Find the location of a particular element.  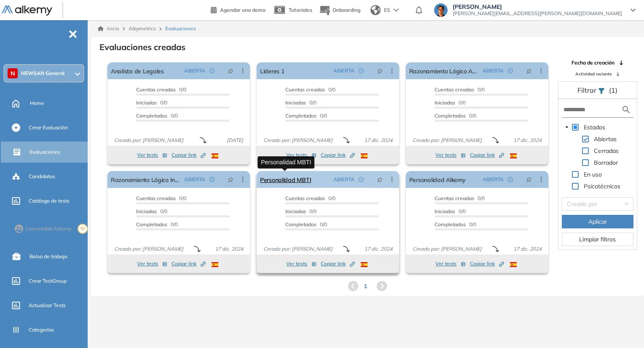

span: Actividad reciente is located at coordinates (594, 74).